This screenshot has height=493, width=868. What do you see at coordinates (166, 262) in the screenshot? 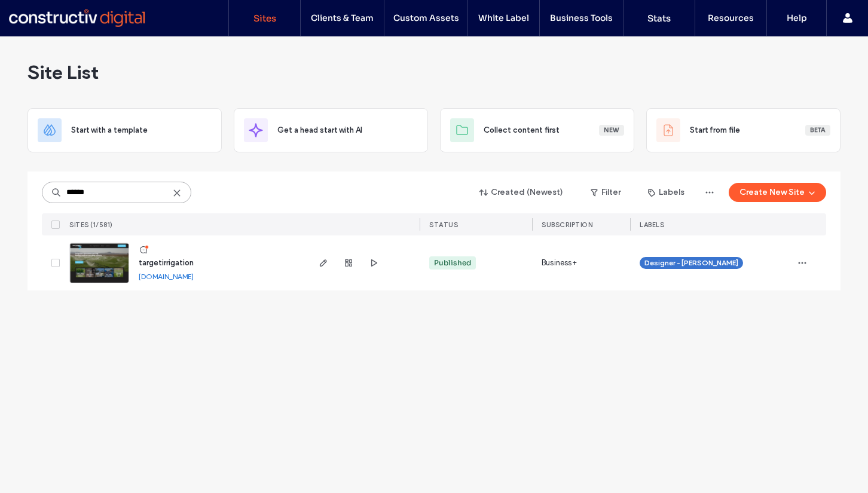
I see `a: targetirrigation` at bounding box center [166, 262].